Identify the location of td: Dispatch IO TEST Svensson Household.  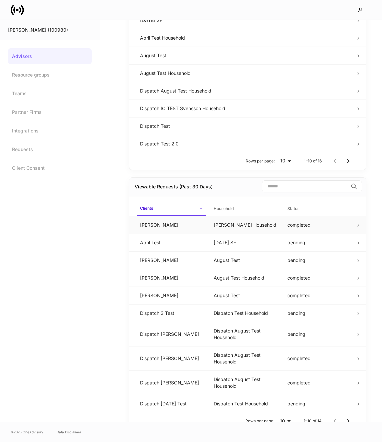
(245, 108).